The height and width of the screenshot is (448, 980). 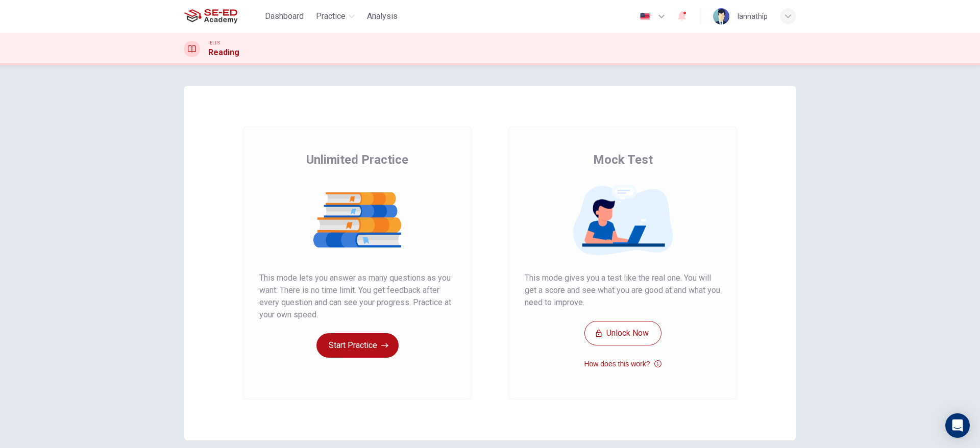 I want to click on button: How does this work?, so click(x=622, y=364).